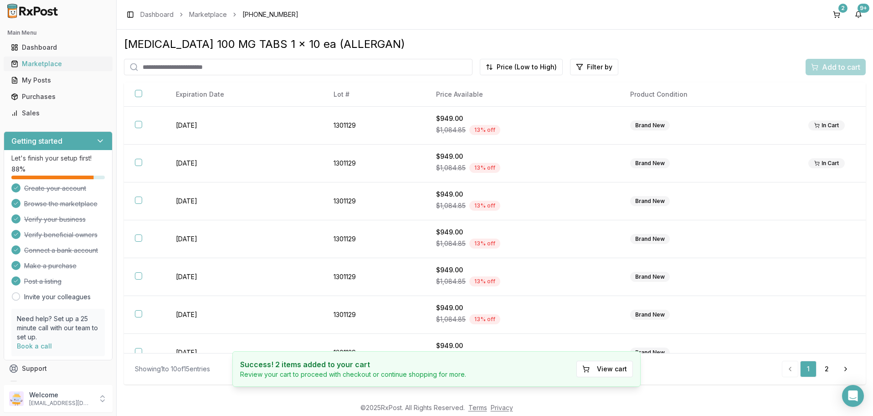  Describe the element at coordinates (58, 158) in the screenshot. I see `p: Let's finish your setup first!` at that location.